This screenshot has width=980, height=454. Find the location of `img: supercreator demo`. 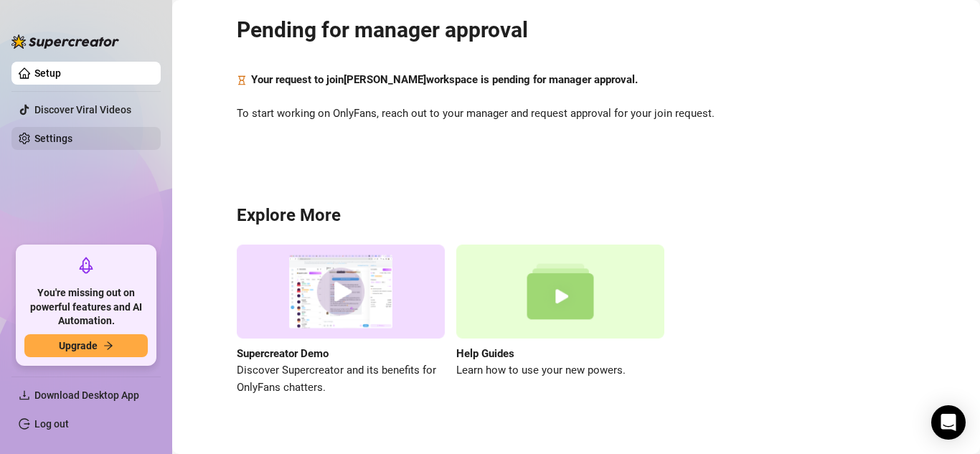

img: supercreator demo is located at coordinates (341, 291).